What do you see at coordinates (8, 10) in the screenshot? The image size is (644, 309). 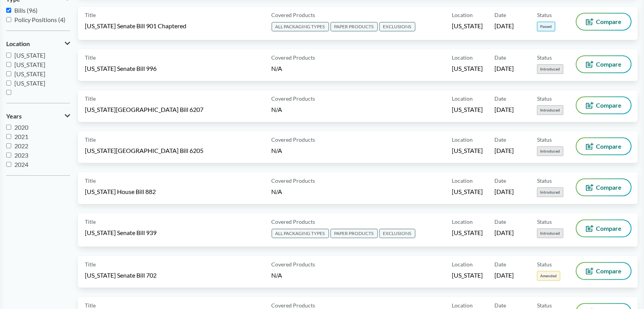 I see `input: Bills (96)` at bounding box center [8, 10].